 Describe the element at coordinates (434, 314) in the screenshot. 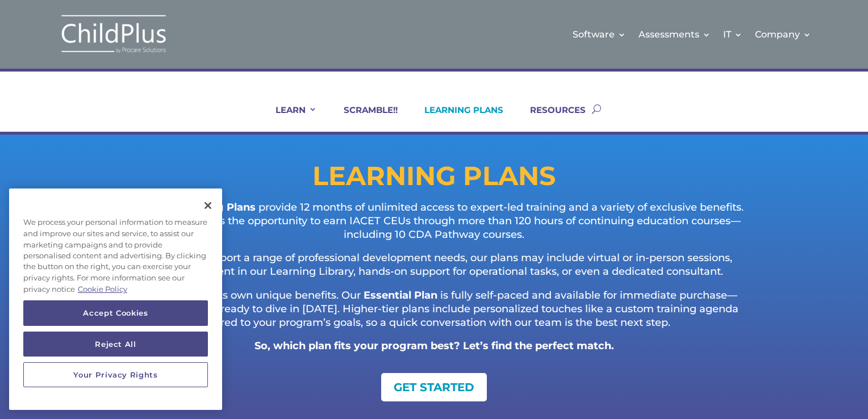

I see `p: Each plan offers its own unique benefits. Our is fully self-paced and available for immediate pur...` at that location.